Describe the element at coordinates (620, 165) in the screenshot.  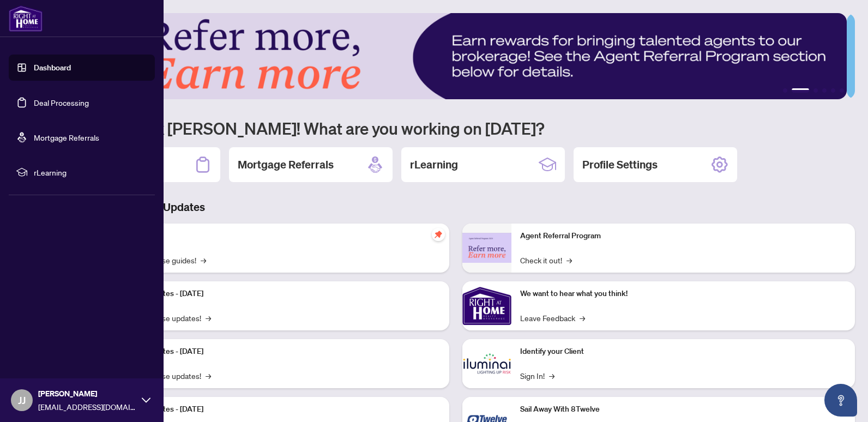
I see `h2: Profile Settings` at that location.